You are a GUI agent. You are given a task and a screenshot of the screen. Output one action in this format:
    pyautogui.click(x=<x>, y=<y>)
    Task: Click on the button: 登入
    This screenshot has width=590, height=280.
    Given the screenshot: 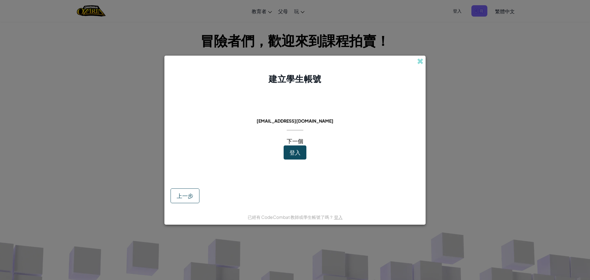 What is the action you would take?
    pyautogui.click(x=295, y=152)
    